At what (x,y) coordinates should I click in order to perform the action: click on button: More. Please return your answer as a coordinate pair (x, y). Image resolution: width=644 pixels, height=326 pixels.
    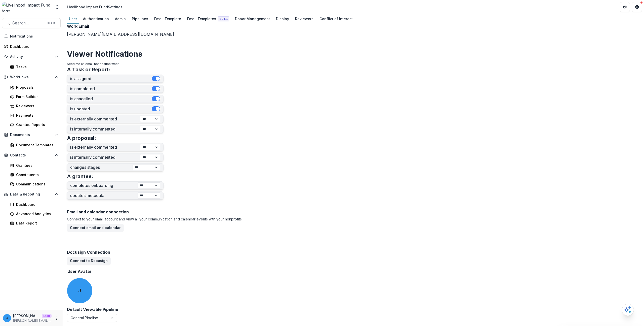
    Looking at the image, I should click on (57, 318).